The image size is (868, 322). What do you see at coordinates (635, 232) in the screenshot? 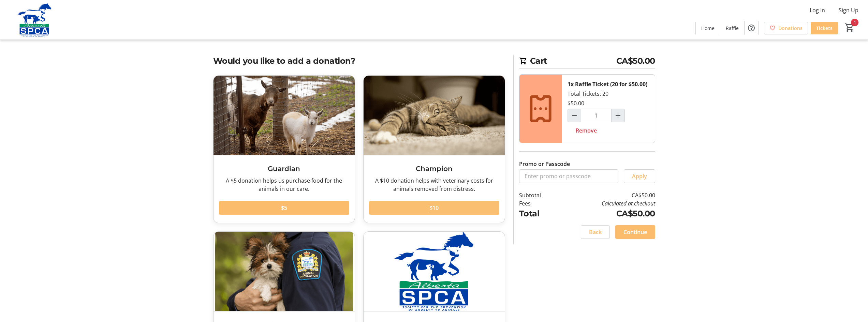
I see `span: Continue` at bounding box center [635, 232].